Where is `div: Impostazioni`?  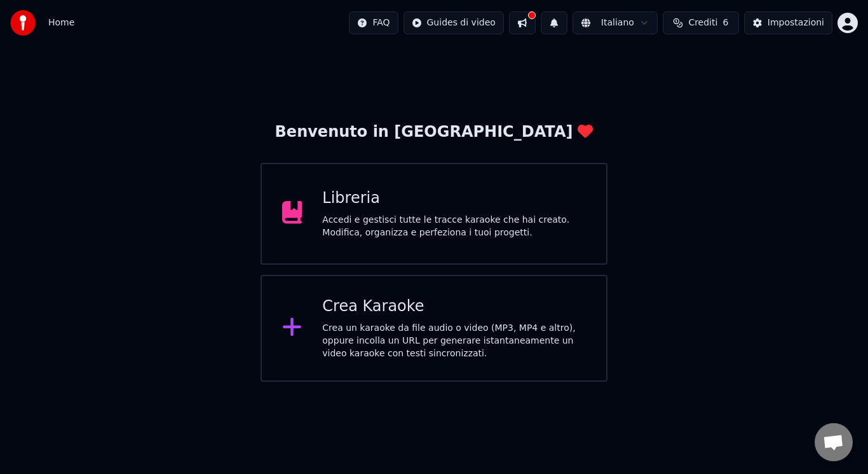
div: Impostazioni is located at coordinates (796, 23).